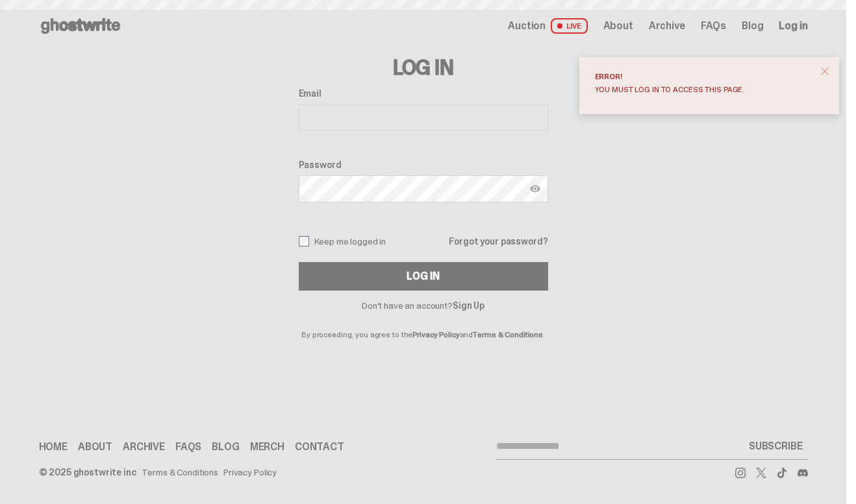 This screenshot has height=504, width=856. I want to click on label: Password, so click(424, 165).